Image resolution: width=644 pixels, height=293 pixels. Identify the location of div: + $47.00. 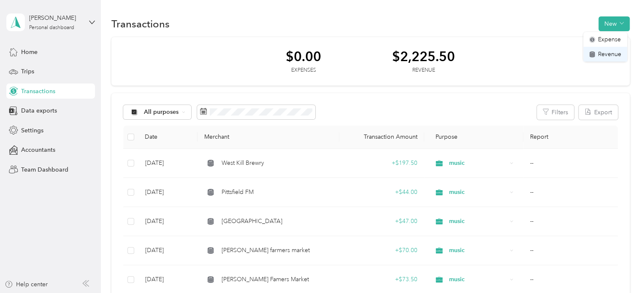
(381, 221).